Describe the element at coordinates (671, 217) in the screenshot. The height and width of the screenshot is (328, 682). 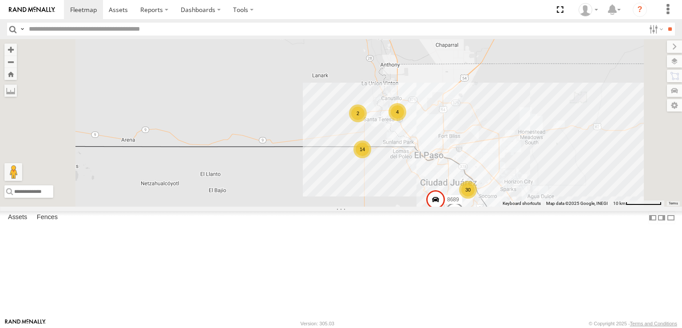
I see `label: Hide Summary Table` at that location.